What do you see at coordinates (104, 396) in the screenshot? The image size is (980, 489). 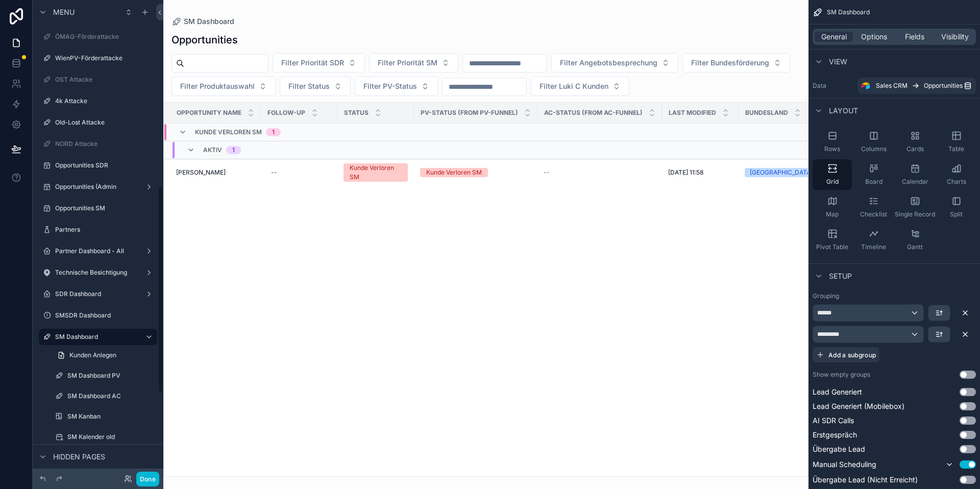 I see `a: SM Dashboard AC` at bounding box center [104, 396].